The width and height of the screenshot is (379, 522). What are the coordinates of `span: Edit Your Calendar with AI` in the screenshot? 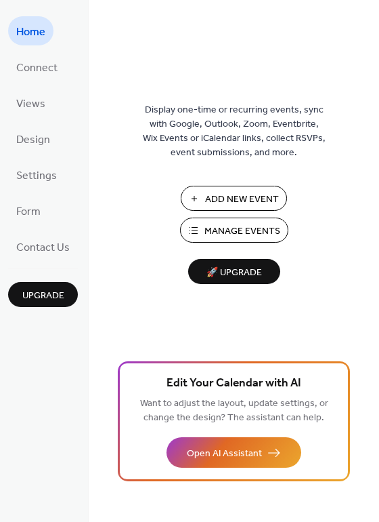 It's located at (234, 384).